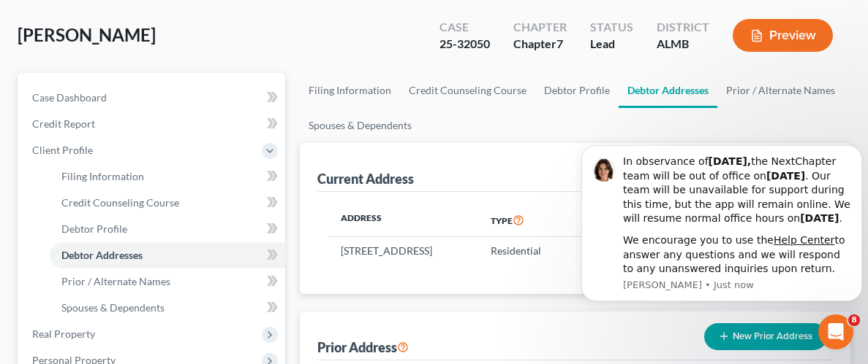 The width and height of the screenshot is (868, 364). What do you see at coordinates (162, 97) in the screenshot?
I see `div: Message content` at bounding box center [162, 97].